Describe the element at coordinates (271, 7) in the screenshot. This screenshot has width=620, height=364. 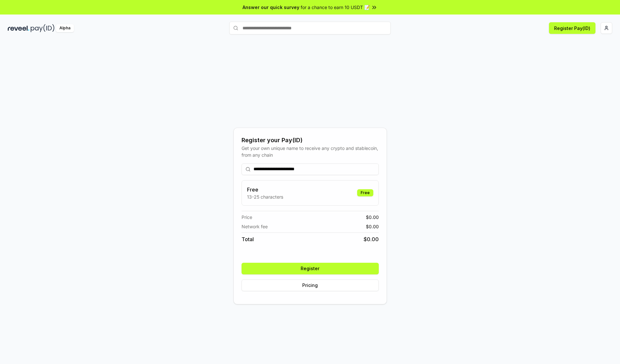
I see `span: Answer our quick survey` at that location.